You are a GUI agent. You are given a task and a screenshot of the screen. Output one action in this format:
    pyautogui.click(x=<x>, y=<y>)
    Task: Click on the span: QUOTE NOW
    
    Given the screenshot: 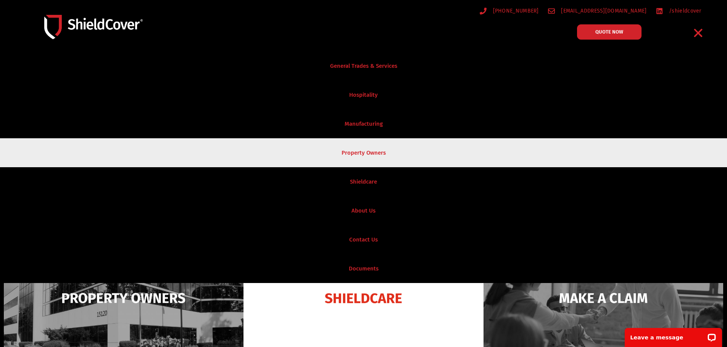 What is the action you would take?
    pyautogui.click(x=609, y=32)
    